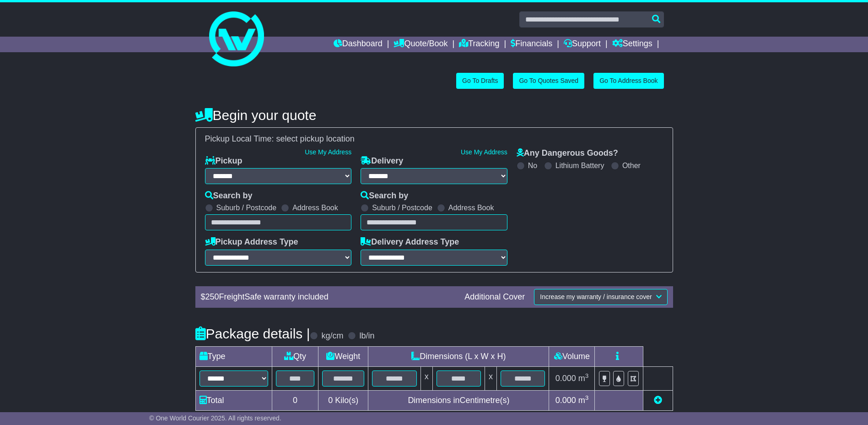  I want to click on span: 0, so click(330, 400).